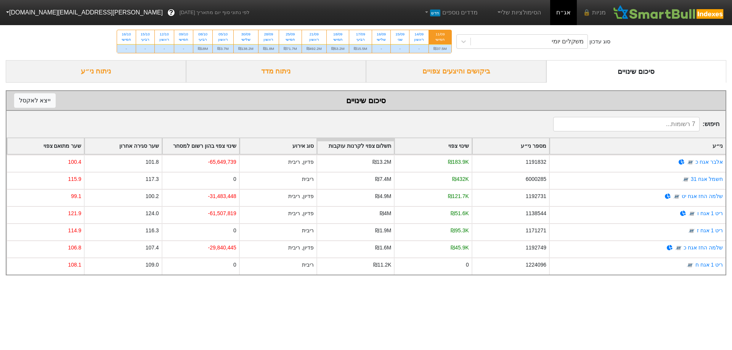 Image resolution: width=732 pixels, height=350 pixels. I want to click on div: 09/10, so click(183, 34).